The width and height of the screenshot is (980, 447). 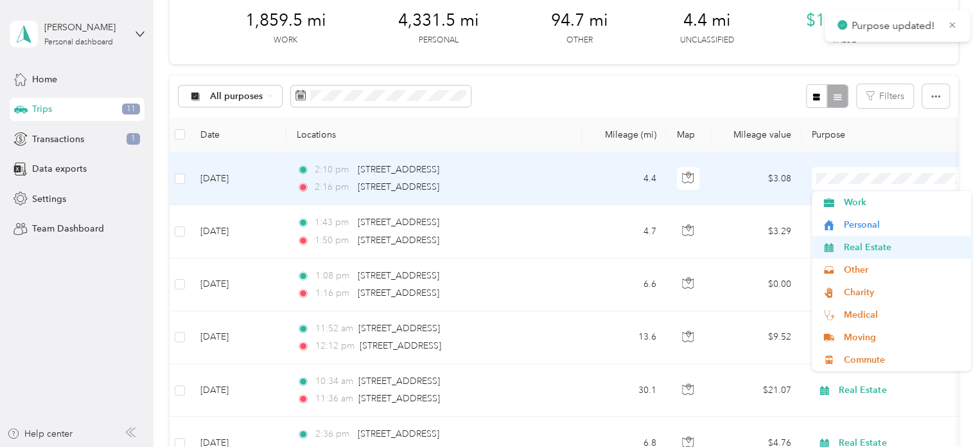 What do you see at coordinates (707, 41) in the screenshot?
I see `p: Unclassified` at bounding box center [707, 41].